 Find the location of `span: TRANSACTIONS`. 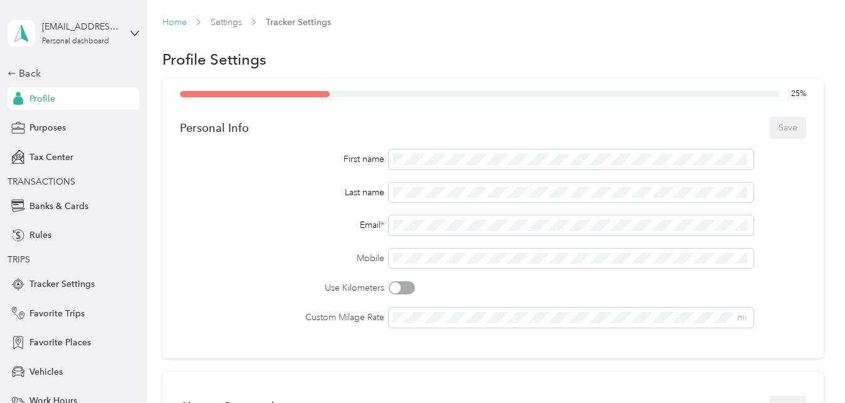

span: TRANSACTIONS is located at coordinates (41, 181).